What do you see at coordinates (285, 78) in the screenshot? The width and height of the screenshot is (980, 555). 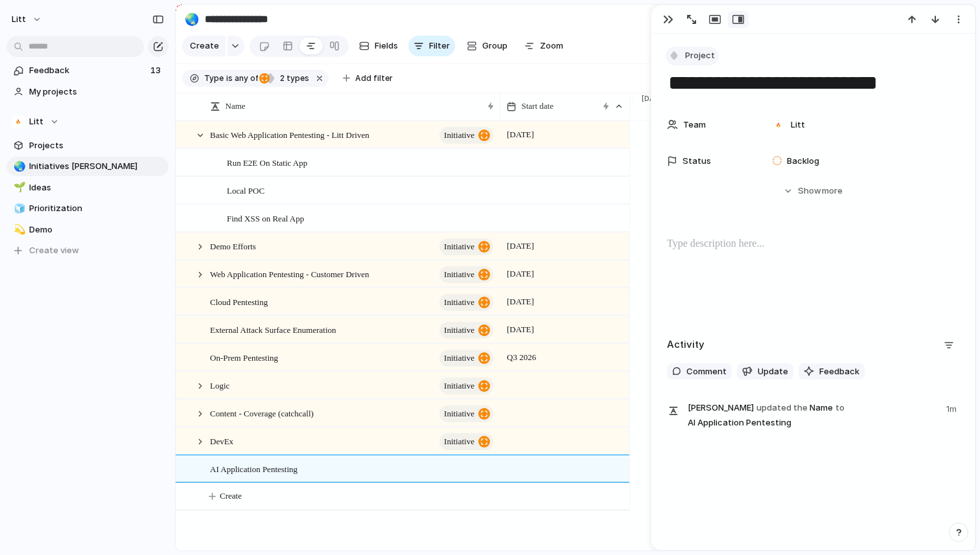 I see `button: 2 types` at bounding box center [285, 78].